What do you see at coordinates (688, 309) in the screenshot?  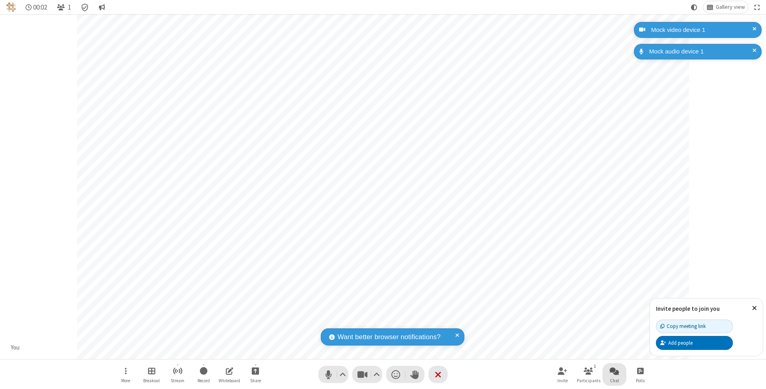 I see `label: Invite people to join you` at bounding box center [688, 309].